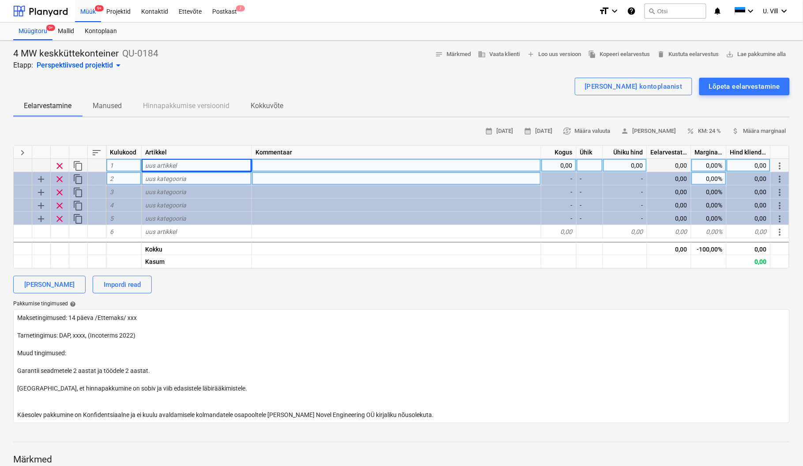 Image resolution: width=803 pixels, height=466 pixels. What do you see at coordinates (33, 31) in the screenshot?
I see `div: Müügitoru` at bounding box center [33, 31].